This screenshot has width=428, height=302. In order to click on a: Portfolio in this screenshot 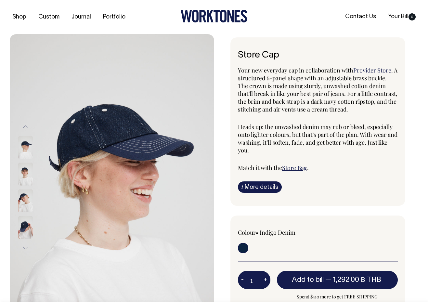, I will do `click(114, 17)`.